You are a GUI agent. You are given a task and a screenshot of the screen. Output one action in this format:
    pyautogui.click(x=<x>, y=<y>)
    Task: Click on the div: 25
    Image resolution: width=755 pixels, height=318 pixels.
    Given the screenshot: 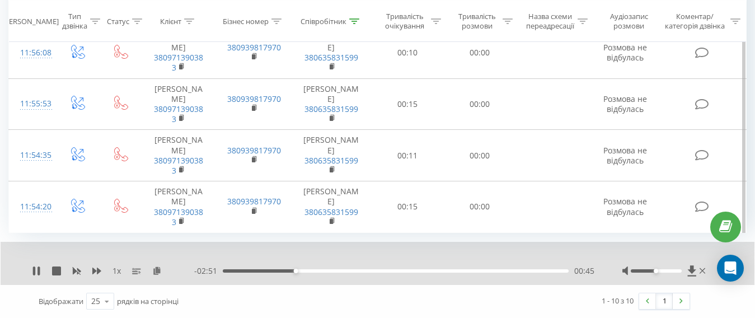 What is the action you would take?
    pyautogui.click(x=96, y=301)
    